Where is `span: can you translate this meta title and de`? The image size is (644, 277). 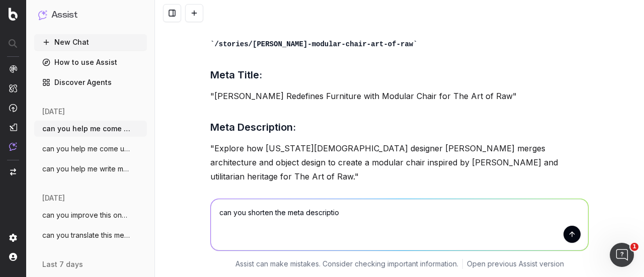
span: can you translate this meta title and de is located at coordinates (87, 235).